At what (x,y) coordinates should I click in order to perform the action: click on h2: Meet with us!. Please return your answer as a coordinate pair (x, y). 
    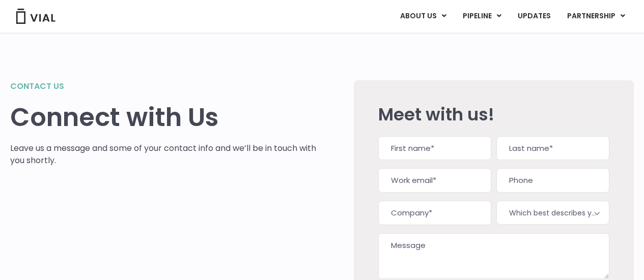
    Looking at the image, I should click on (494, 114).